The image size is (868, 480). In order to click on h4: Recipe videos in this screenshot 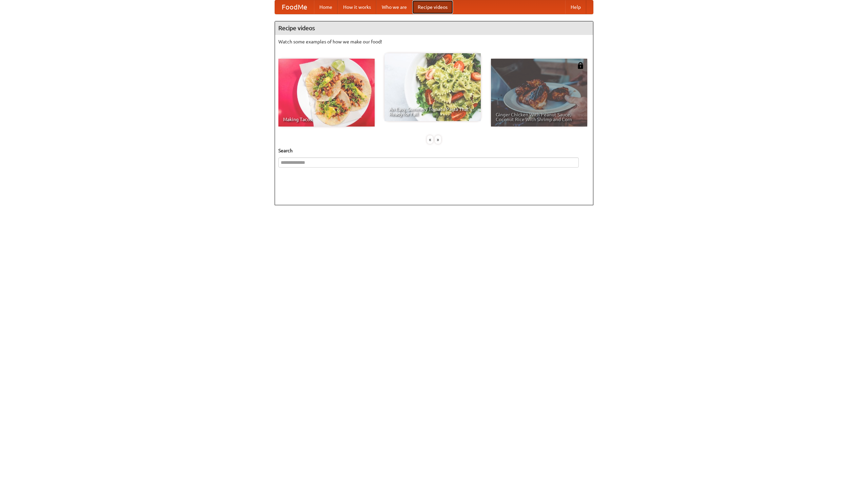, I will do `click(434, 28)`.